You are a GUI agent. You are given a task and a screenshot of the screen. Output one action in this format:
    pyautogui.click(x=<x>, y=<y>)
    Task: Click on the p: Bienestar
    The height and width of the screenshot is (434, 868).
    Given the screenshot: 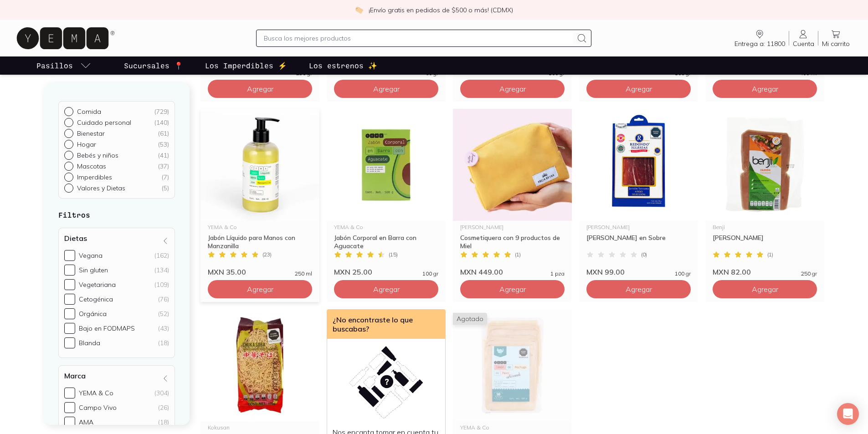 What is the action you would take?
    pyautogui.click(x=90, y=134)
    